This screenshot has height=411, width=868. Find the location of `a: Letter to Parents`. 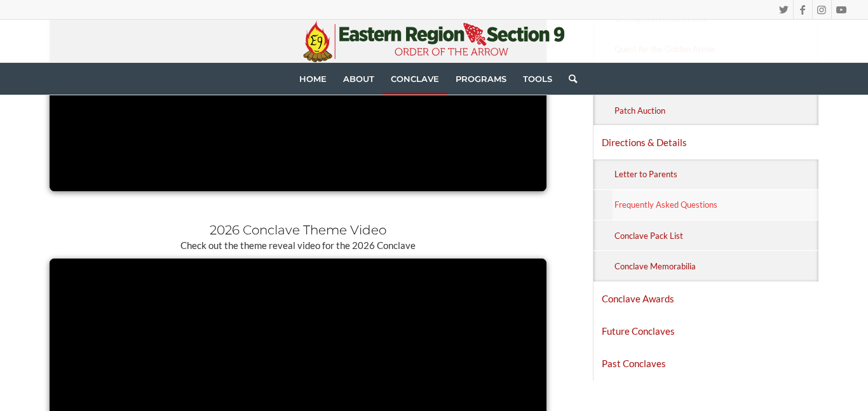

a: Letter to Parents is located at coordinates (715, 174).